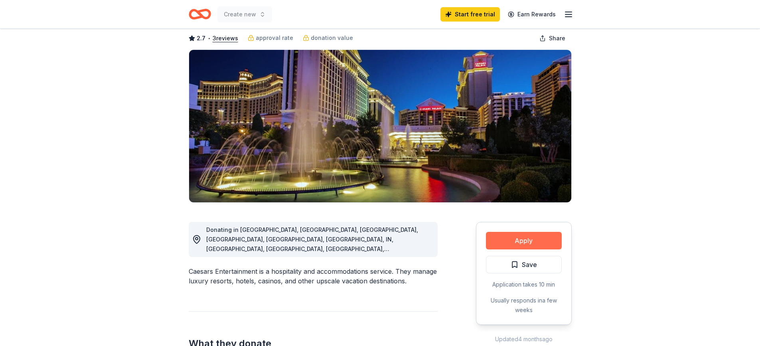 The image size is (760, 346). I want to click on a: Earn Rewards, so click(532, 14).